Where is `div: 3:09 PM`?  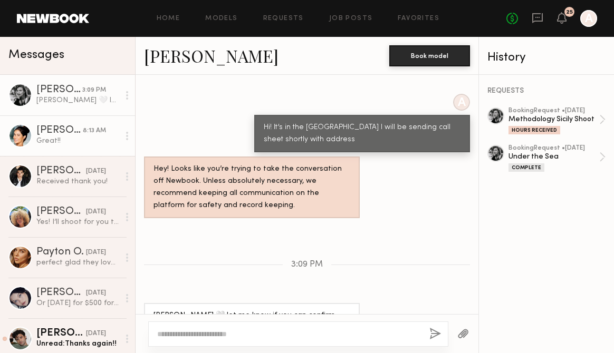
div: 3:09 PM is located at coordinates (94, 90).